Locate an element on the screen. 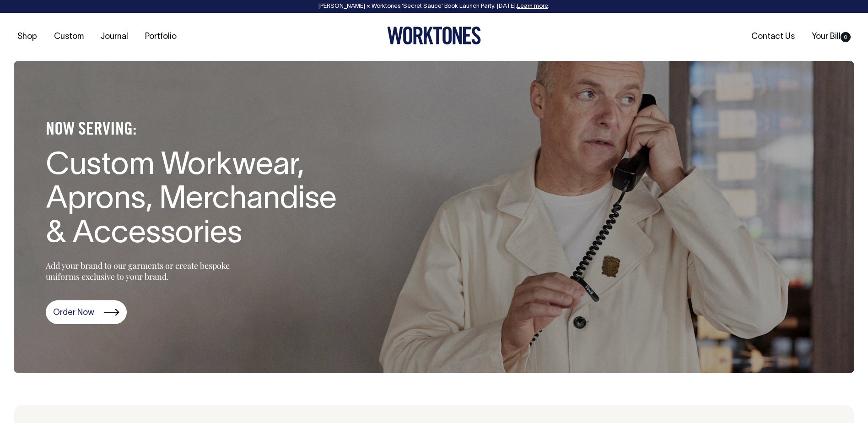 The image size is (868, 423). a: Journal is located at coordinates (114, 37).